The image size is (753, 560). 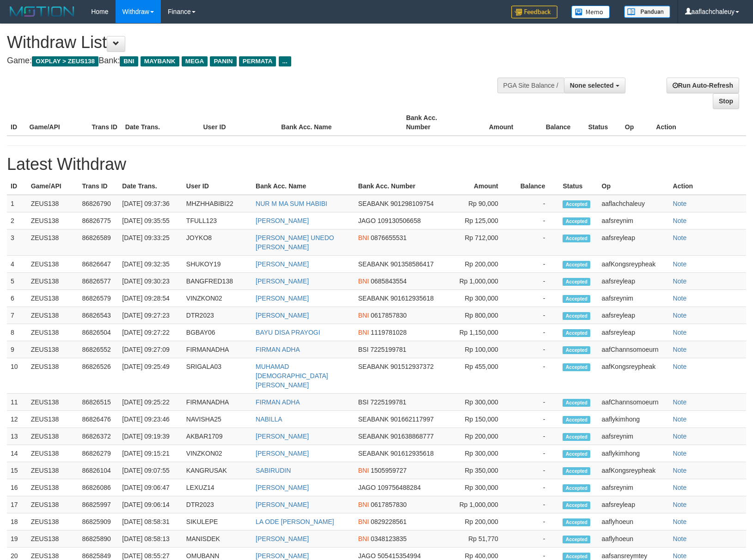 What do you see at coordinates (98, 376) in the screenshot?
I see `td: 86826526` at bounding box center [98, 376].